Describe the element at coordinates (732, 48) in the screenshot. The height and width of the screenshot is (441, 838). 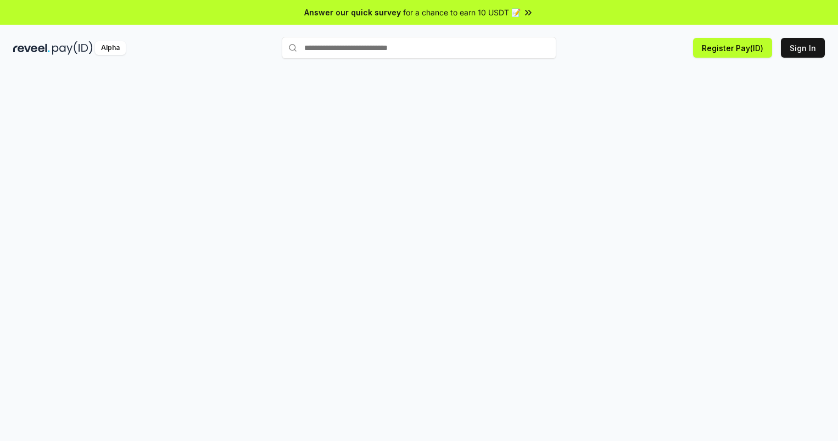
I see `button: Register Pay(ID)` at that location.